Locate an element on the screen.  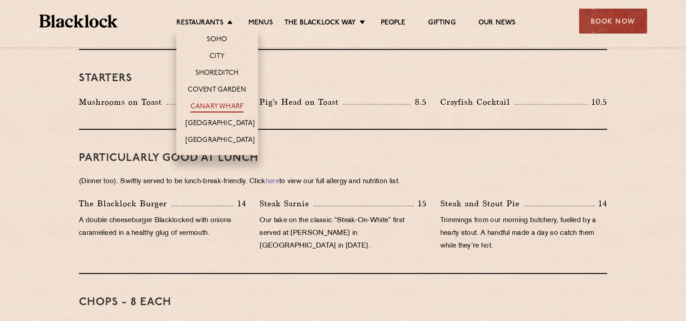
h3: Starters is located at coordinates (343, 78).